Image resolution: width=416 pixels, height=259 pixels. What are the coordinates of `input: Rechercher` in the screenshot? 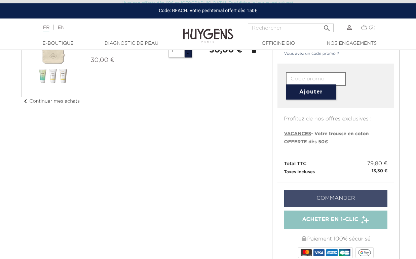 It's located at (291, 28).